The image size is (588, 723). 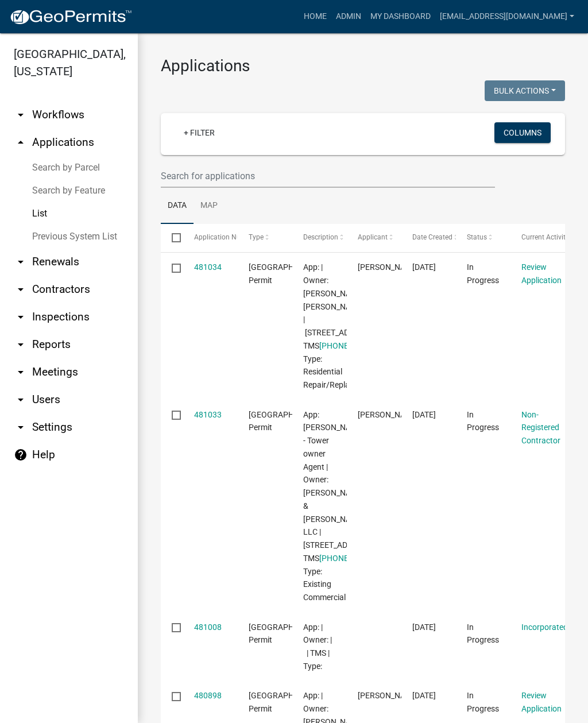 What do you see at coordinates (171, 238) in the screenshot?
I see `datatable-header-cell: Select` at bounding box center [171, 238].